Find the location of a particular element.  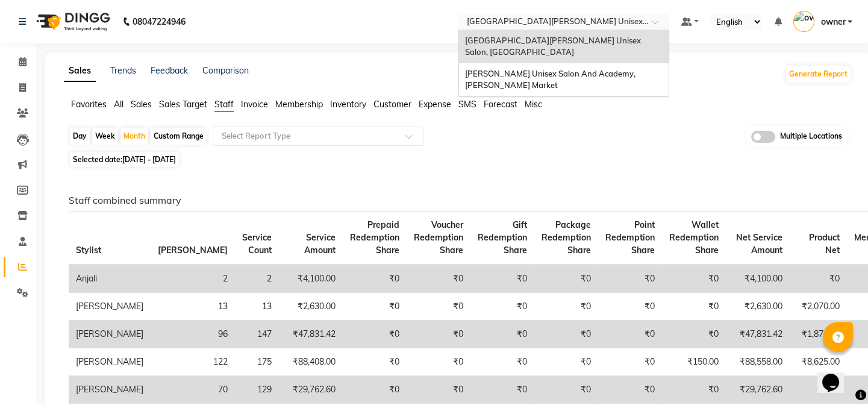

td: ₹1,874.00 is located at coordinates (818, 335).